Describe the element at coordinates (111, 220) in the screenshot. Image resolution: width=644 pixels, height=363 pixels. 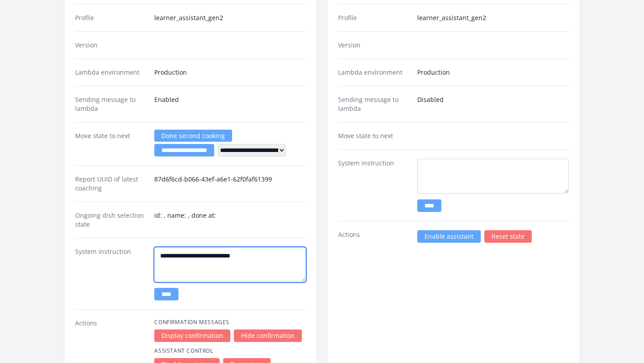
I see `dt: Ongoing dish selection state` at that location.